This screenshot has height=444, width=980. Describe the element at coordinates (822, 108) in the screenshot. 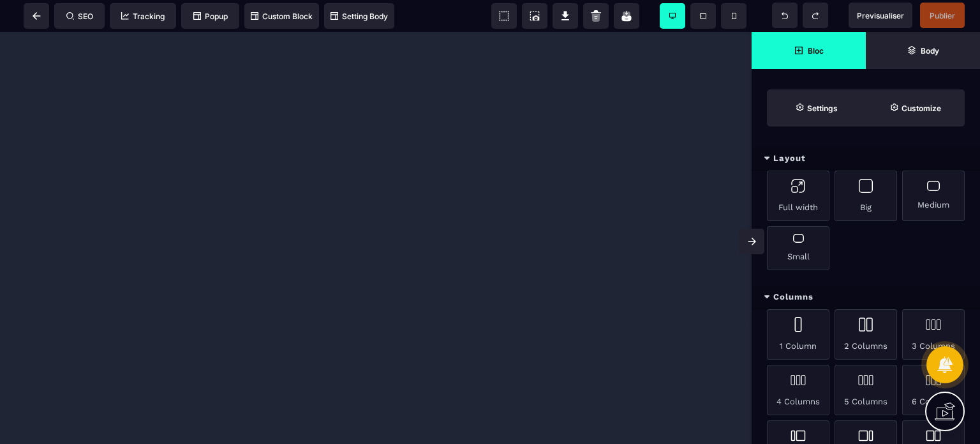

I see `strong: Settings` at that location.